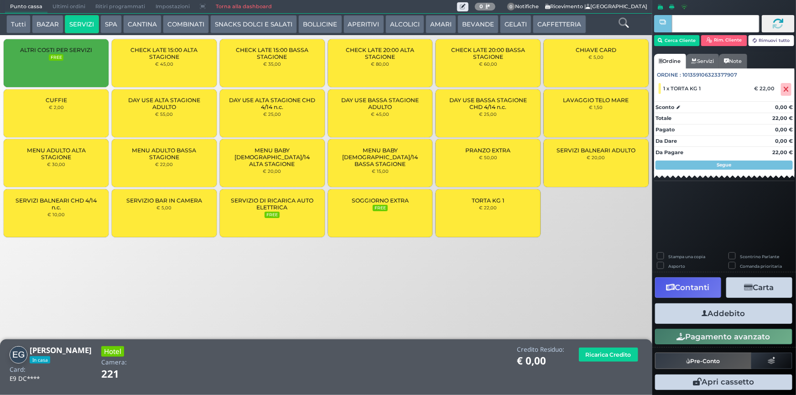 The height and width of the screenshot is (395, 796). Describe the element at coordinates (82, 24) in the screenshot. I see `button: SERVIZI` at that location.